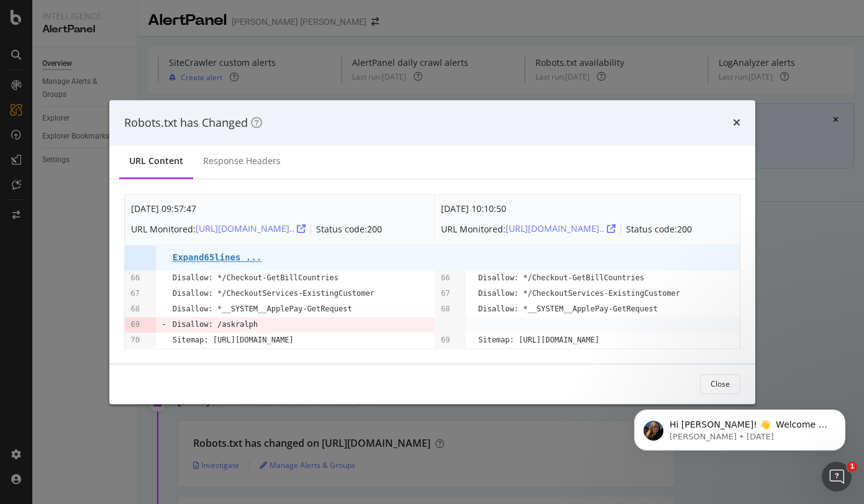  I want to click on div: message notification from Laura, 9w ago. Hi Jonathan! 👋 Welcome to Botify chat support! Have a qu..., so click(124, 46).